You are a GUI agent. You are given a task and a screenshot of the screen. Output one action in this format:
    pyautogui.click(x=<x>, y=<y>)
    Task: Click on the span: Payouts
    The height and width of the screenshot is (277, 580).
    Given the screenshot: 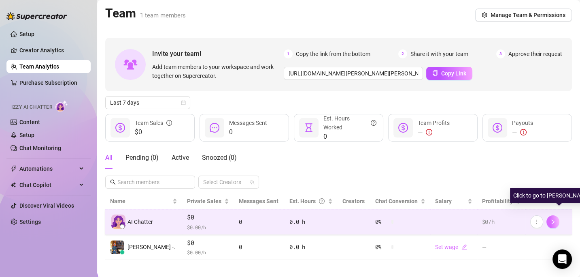 What is the action you would take?
    pyautogui.click(x=523, y=123)
    